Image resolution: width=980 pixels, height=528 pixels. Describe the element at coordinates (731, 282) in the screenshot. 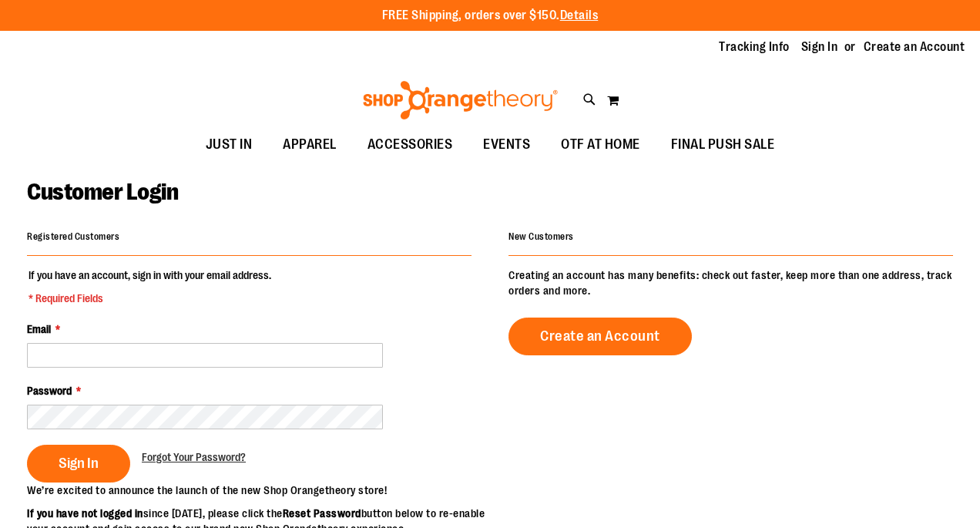

I see `p: Creating an account has many benefits: check out faster, keep more than one address, track orders...` at that location.